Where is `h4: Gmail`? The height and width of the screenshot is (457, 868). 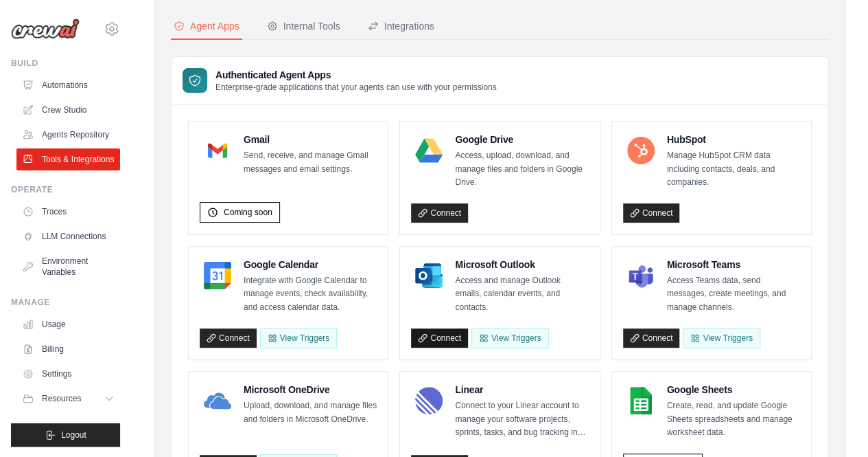 h4: Gmail is located at coordinates (310, 139).